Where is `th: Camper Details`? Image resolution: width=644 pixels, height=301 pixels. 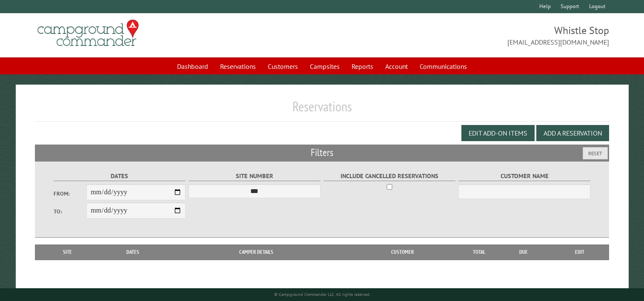 th: Camper Details is located at coordinates (256, 252).